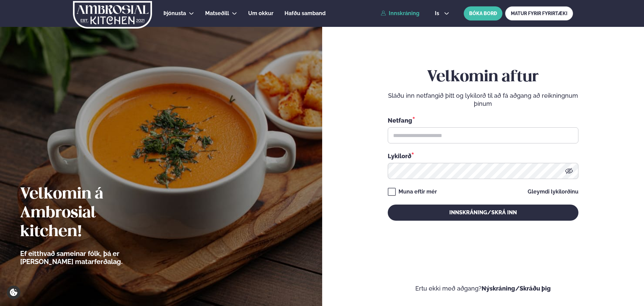 The width and height of the screenshot is (644, 306). What do you see at coordinates (175, 13) in the screenshot?
I see `span: Þjónusta` at bounding box center [175, 13].